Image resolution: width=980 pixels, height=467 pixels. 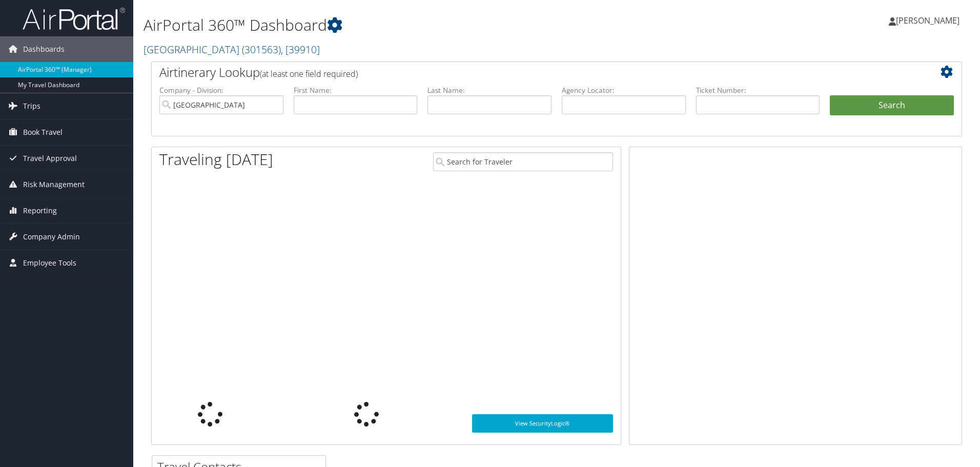 What do you see at coordinates (40, 211) in the screenshot?
I see `span: Reporting` at bounding box center [40, 211].